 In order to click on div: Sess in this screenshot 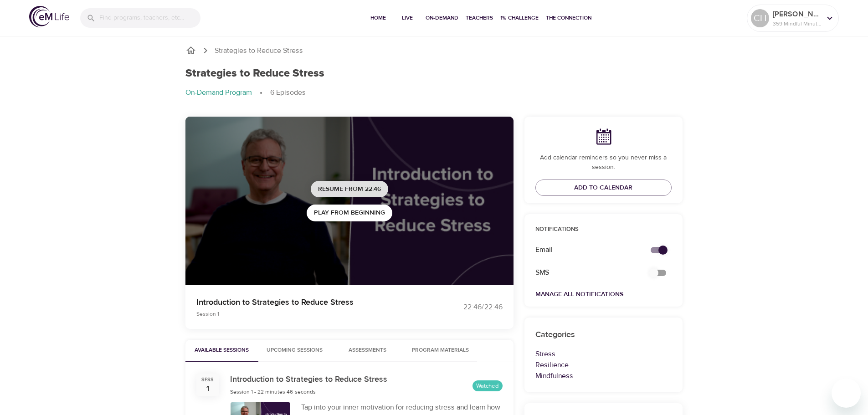, I will do `click(208, 380)`.